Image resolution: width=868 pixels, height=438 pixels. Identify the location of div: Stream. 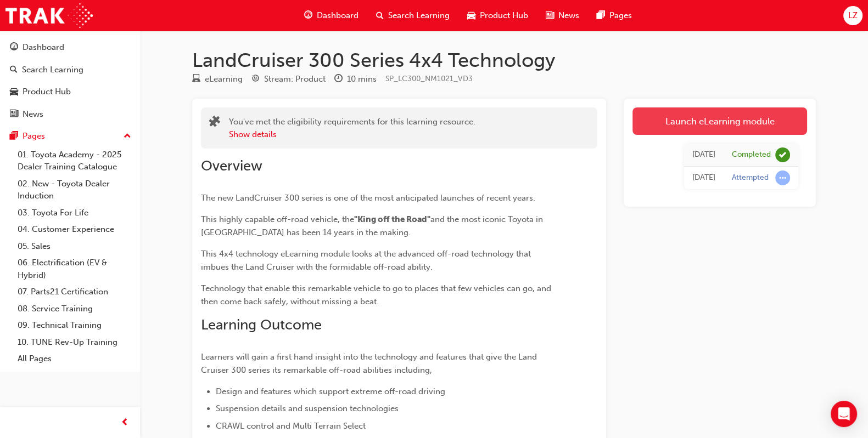
(288, 79).